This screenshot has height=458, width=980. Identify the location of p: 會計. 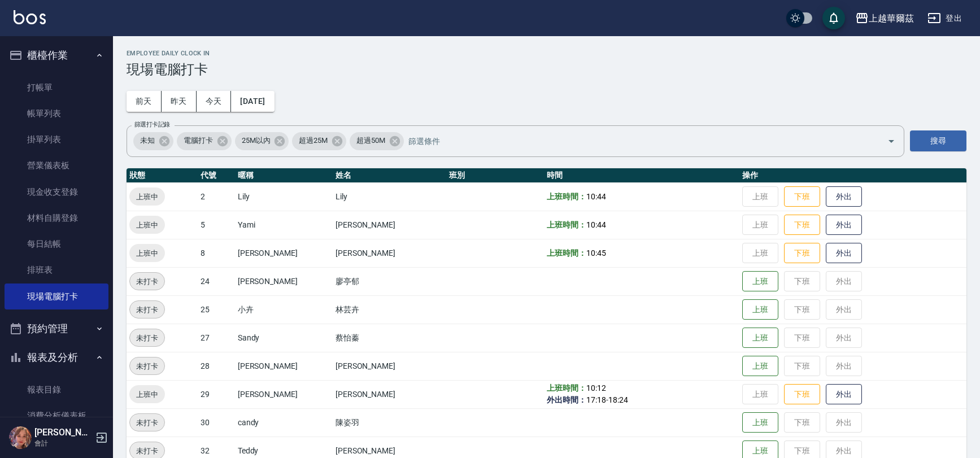
(63, 443).